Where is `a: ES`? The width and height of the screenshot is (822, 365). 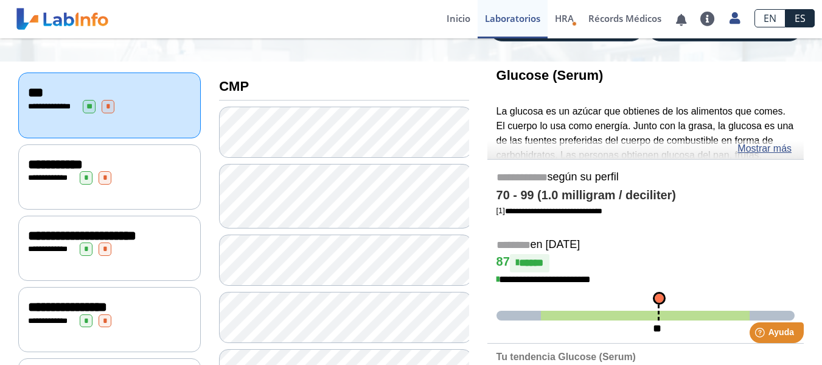
a: ES is located at coordinates (800, 18).